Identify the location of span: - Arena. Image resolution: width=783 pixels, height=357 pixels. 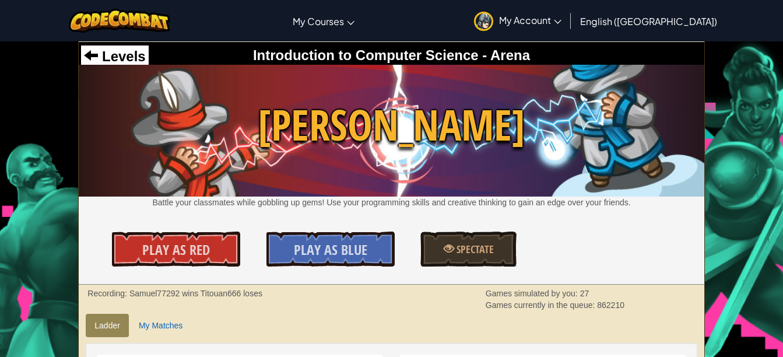
(504, 55).